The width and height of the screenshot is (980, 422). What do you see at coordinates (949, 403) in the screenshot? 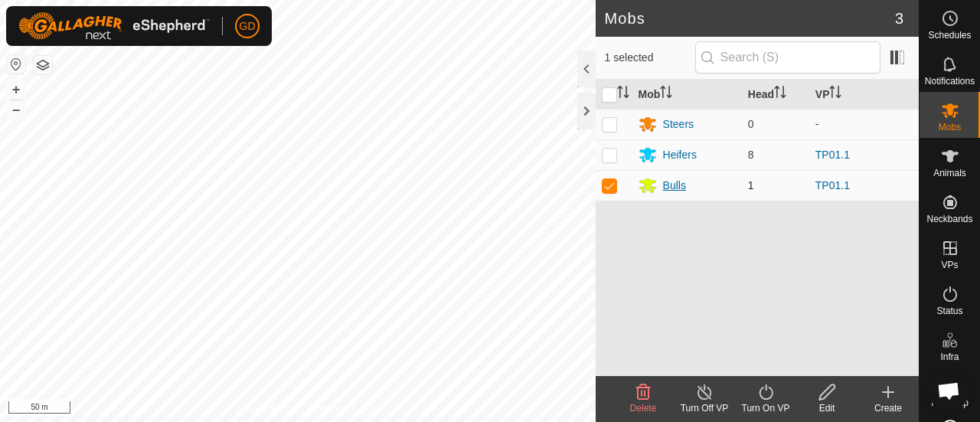
I see `span: Heatmap` at bounding box center [949, 403].